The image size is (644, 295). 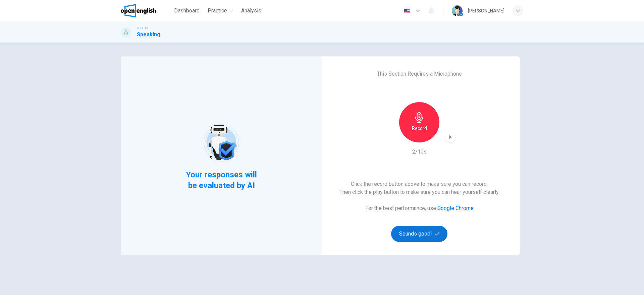 I want to click on button: Dashboard, so click(x=187, y=11).